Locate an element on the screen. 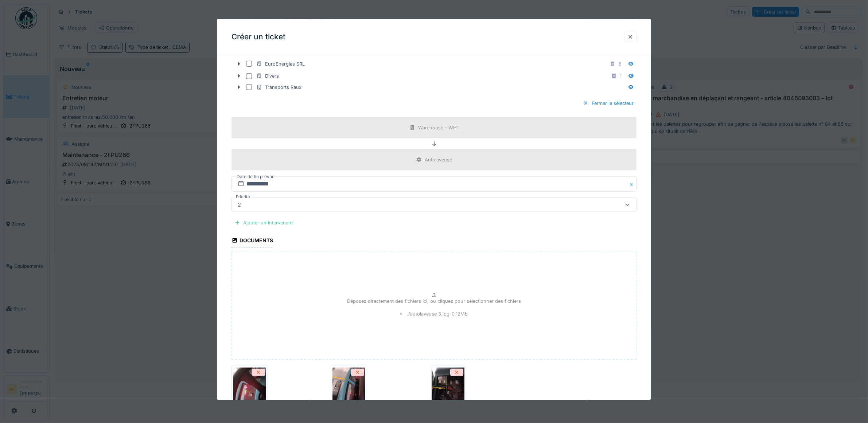  img: dggtbmib315vw8zcgj370mu5fh7k is located at coordinates (349, 386).